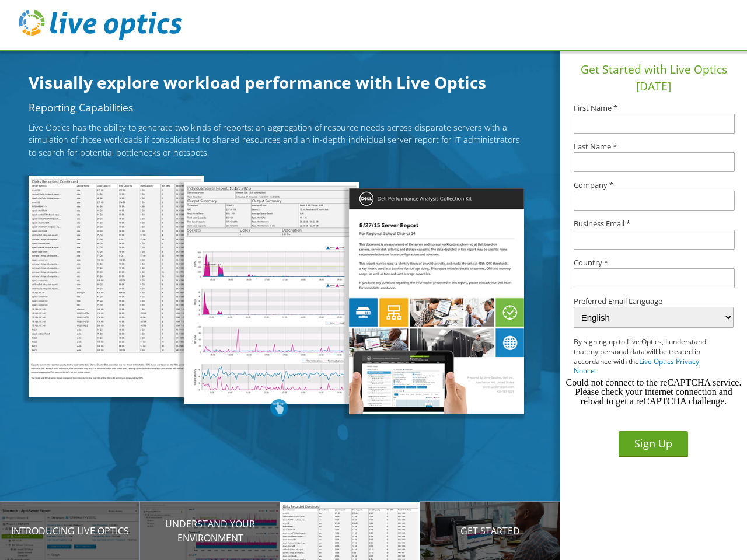 This screenshot has height=560, width=747. What do you see at coordinates (278, 140) in the screenshot?
I see `p: Live Optics has the ability to generate two kinds of reports: an aggregation of resource needs ac...` at bounding box center [278, 140].